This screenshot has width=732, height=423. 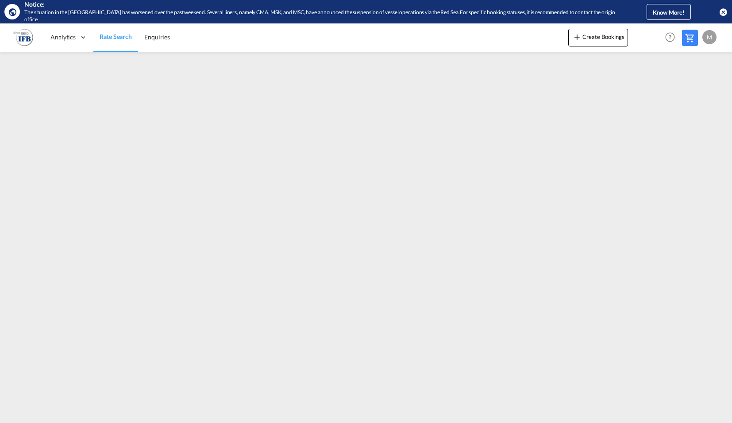 What do you see at coordinates (115, 36) in the screenshot?
I see `span: Rate Search` at bounding box center [115, 36].